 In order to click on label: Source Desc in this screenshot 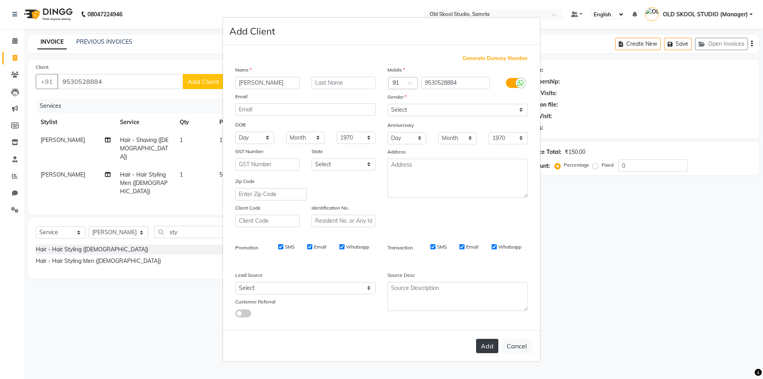, I will do `click(401, 275)`.